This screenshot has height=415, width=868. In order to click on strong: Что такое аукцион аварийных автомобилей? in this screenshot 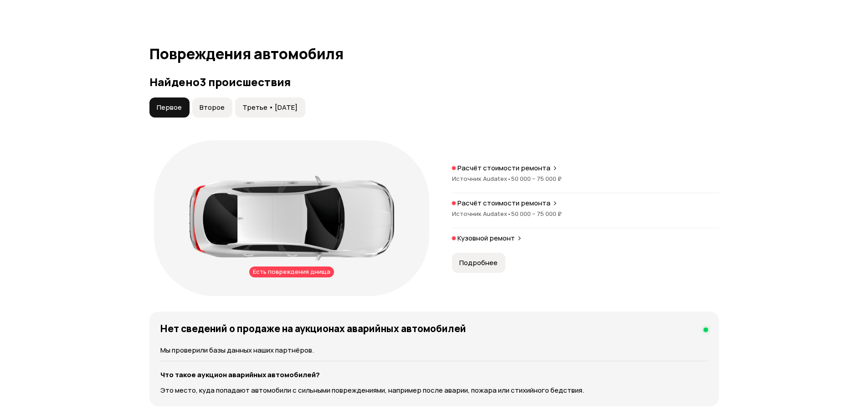, I will do `click(240, 374)`.